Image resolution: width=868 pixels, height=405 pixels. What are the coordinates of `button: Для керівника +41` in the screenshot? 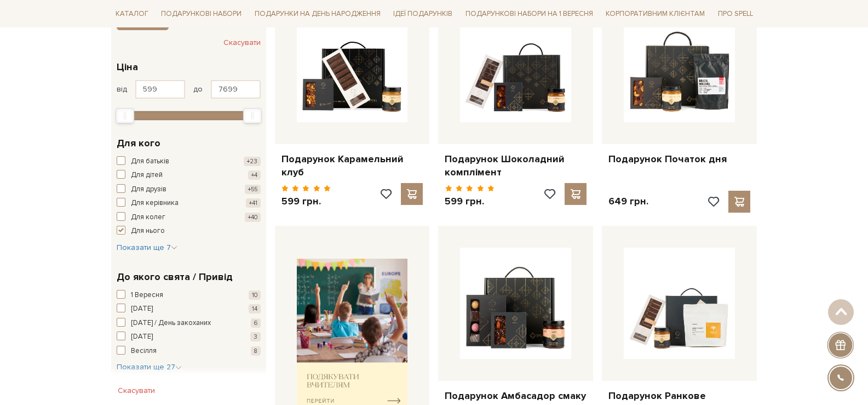 It's located at (188, 203).